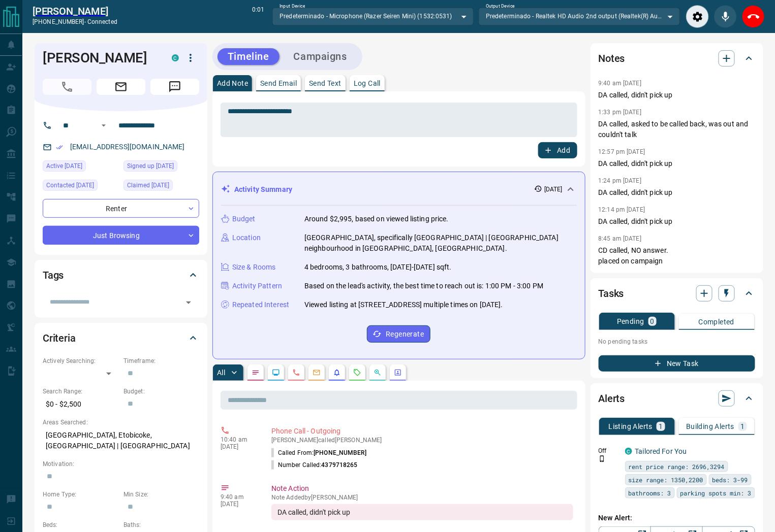  What do you see at coordinates (121, 208) in the screenshot?
I see `div: Renter` at bounding box center [121, 208].